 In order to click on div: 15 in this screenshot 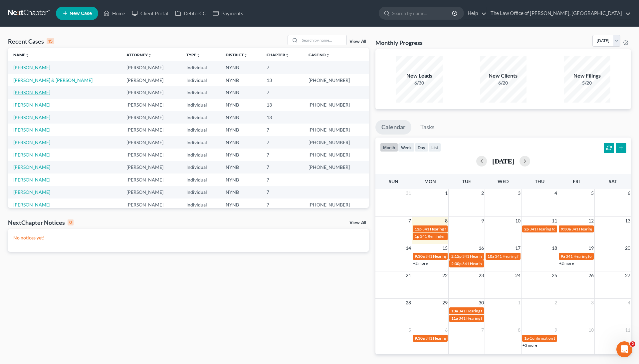, I will do `click(51, 41)`.